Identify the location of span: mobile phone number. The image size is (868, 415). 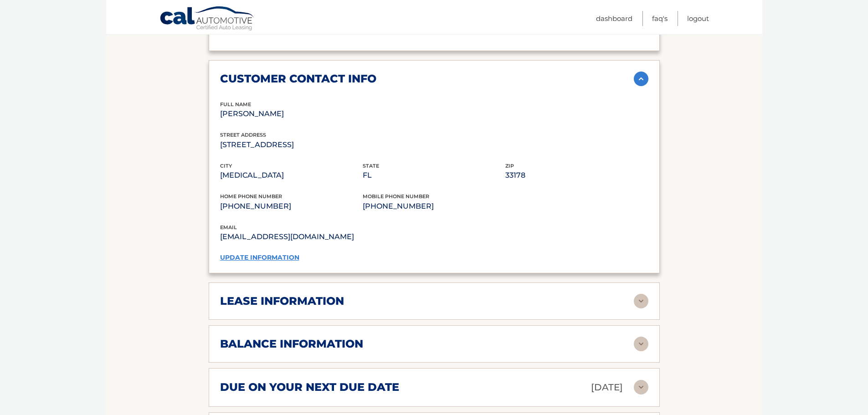
(396, 196).